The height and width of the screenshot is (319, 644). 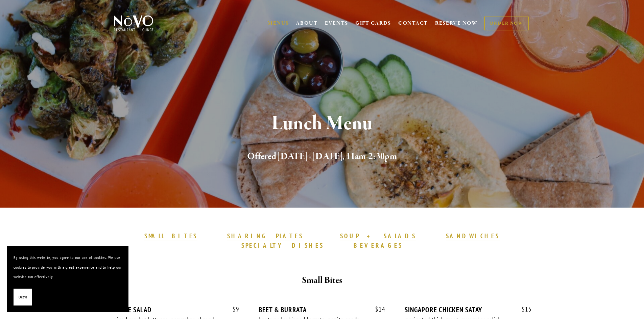 I want to click on a: SHARING PLATES, so click(x=265, y=236).